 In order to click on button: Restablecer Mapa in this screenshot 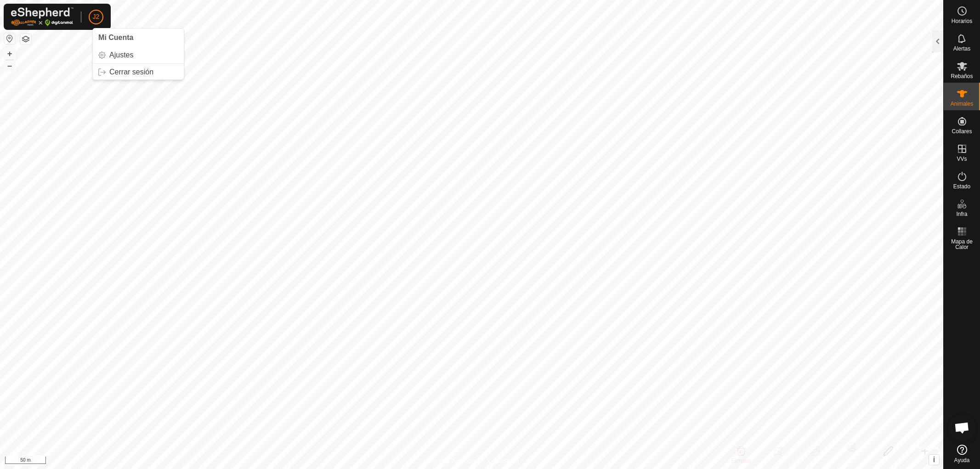, I will do `click(10, 39)`.